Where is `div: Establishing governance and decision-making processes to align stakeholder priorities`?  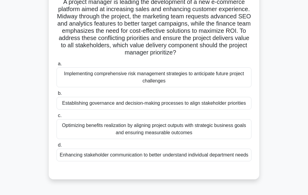 div: Establishing governance and decision-making processes to align stakeholder priorities is located at coordinates (154, 103).